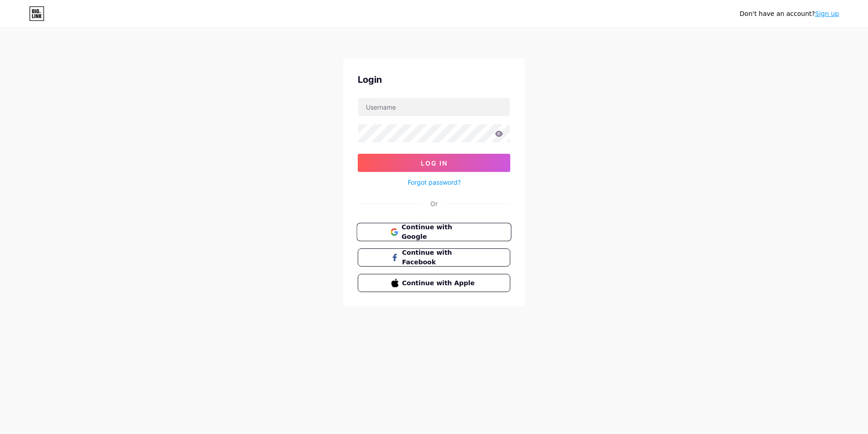 This screenshot has width=868, height=434. I want to click on span: Continue with Apple, so click(440, 283).